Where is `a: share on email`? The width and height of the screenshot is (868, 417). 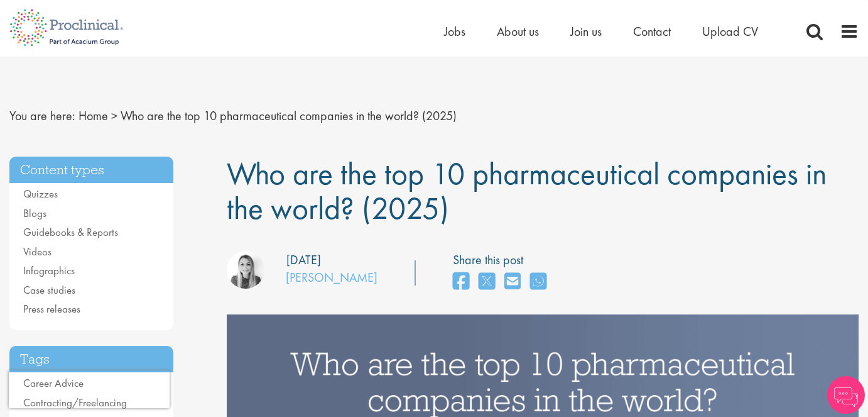 a: share on email is located at coordinates (512, 282).